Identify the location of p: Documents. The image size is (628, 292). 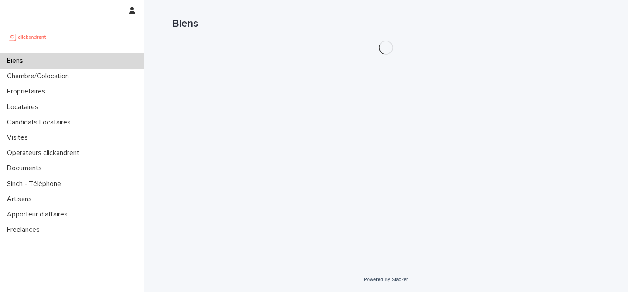
(26, 168).